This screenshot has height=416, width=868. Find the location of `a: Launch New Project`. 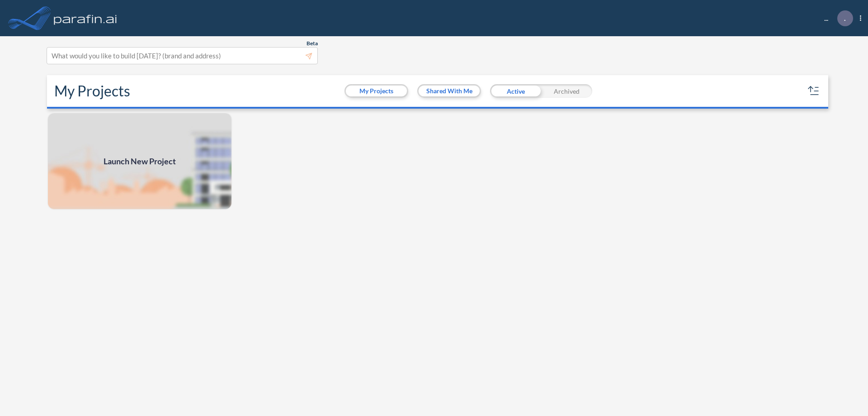

a: Launch New Project is located at coordinates (140, 161).